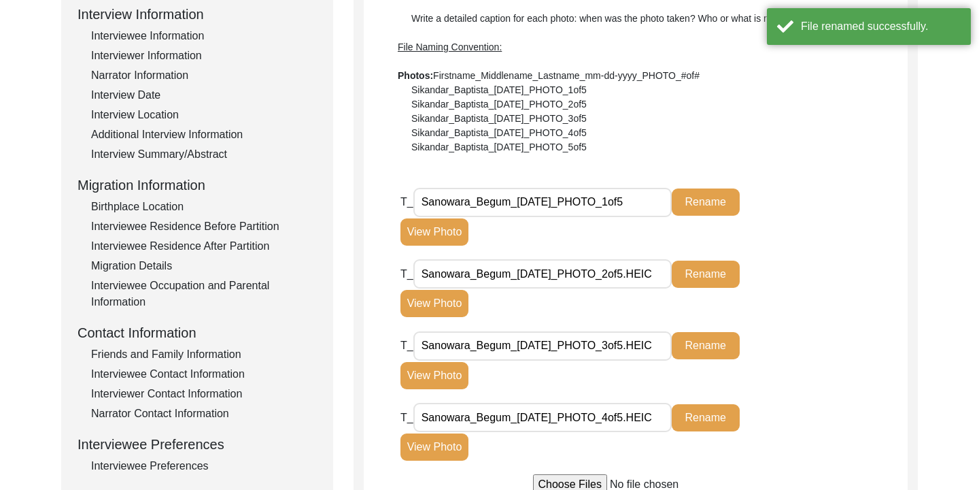 Image resolution: width=979 pixels, height=490 pixels. What do you see at coordinates (204, 354) in the screenshot?
I see `div: Friends and Family Information` at bounding box center [204, 354].